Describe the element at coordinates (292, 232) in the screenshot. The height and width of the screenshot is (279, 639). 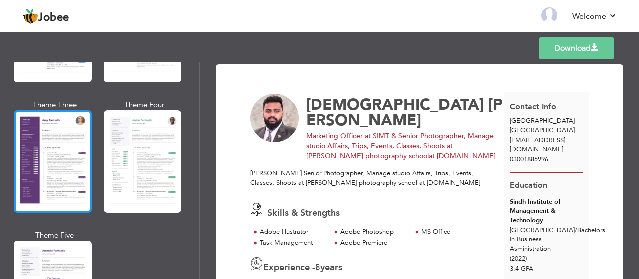
I see `div: Adobe Illustrator` at that location.